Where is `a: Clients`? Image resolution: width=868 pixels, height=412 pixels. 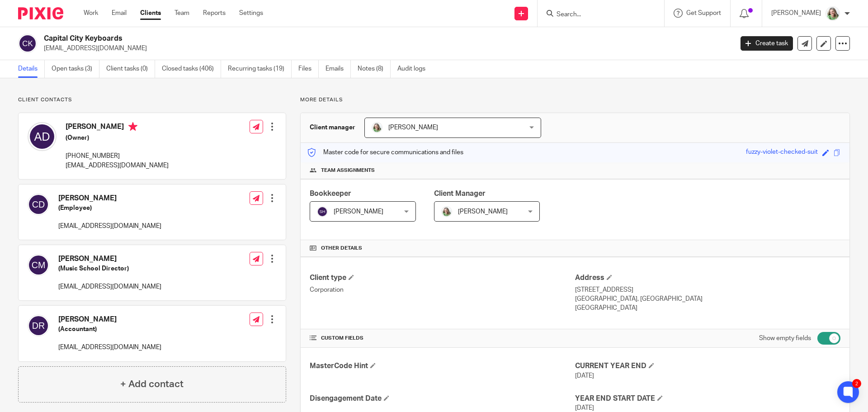
a: Clients is located at coordinates (150, 13).